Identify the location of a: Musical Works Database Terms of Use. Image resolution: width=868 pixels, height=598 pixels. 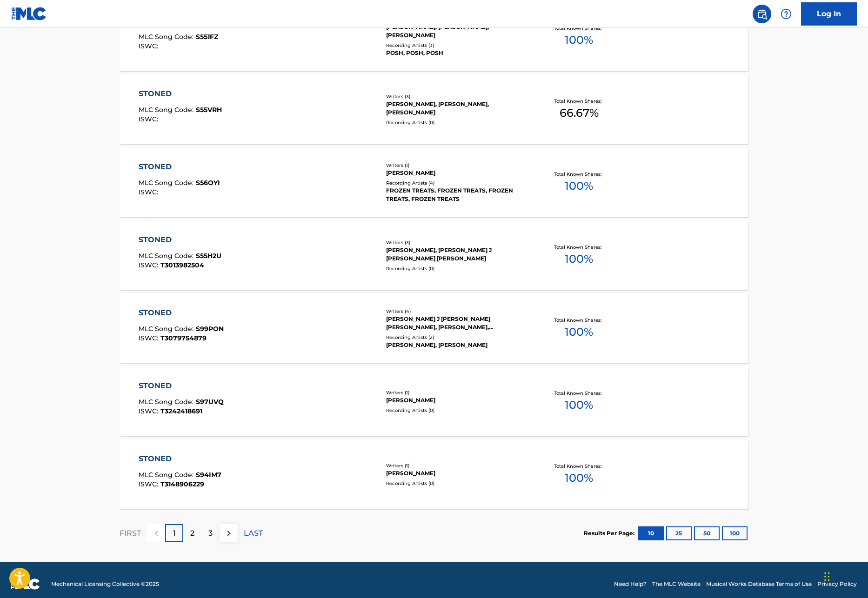
(759, 584).